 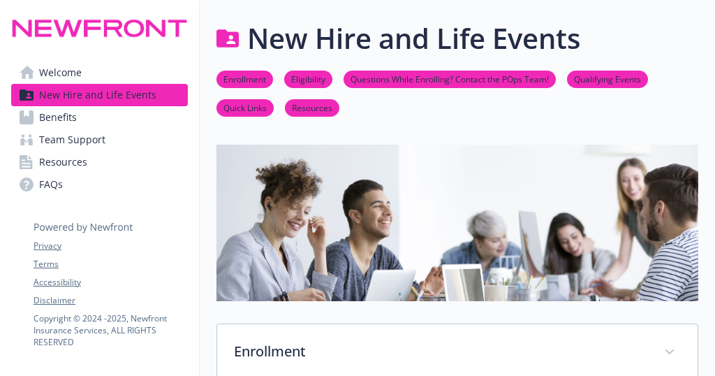 I want to click on a: Welcome, so click(x=99, y=73).